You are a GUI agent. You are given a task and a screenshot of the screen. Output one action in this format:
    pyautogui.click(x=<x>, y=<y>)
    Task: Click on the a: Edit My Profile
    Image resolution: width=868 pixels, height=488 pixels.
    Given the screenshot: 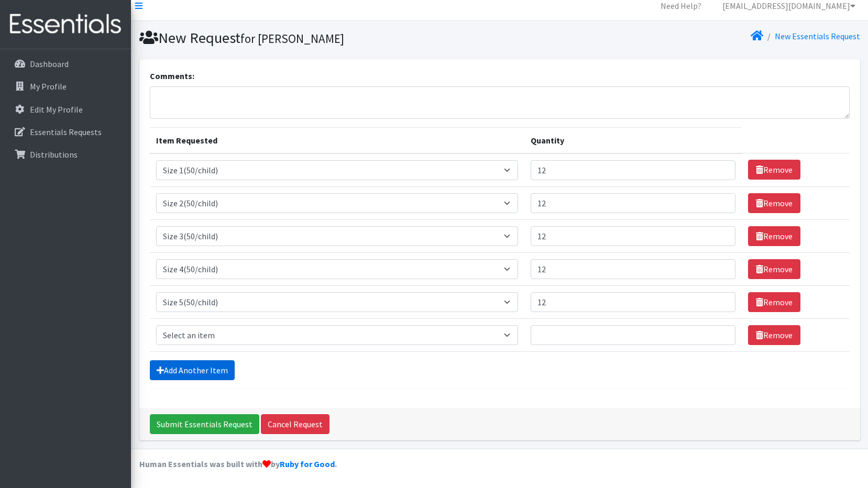 What is the action you would take?
    pyautogui.click(x=65, y=110)
    